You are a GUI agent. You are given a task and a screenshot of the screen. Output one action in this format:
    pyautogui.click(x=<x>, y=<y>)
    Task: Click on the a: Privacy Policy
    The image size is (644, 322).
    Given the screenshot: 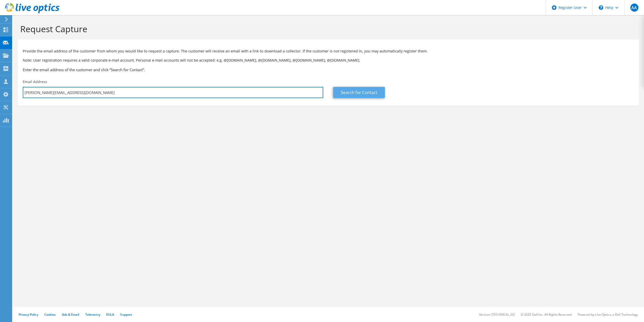 What is the action you would take?
    pyautogui.click(x=28, y=314)
    